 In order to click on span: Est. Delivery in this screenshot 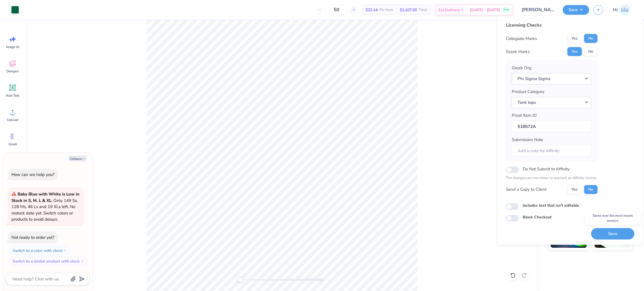, I will do `click(449, 10)`.